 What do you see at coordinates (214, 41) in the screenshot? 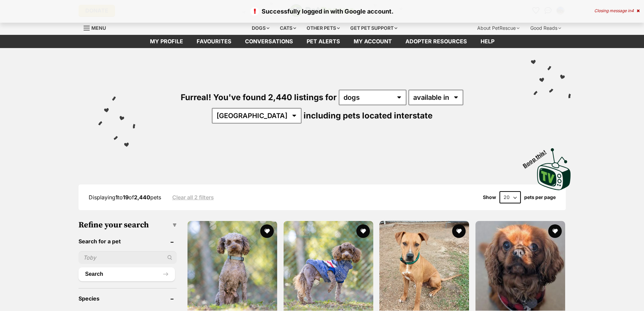
I see `a: Favourites` at bounding box center [214, 41].